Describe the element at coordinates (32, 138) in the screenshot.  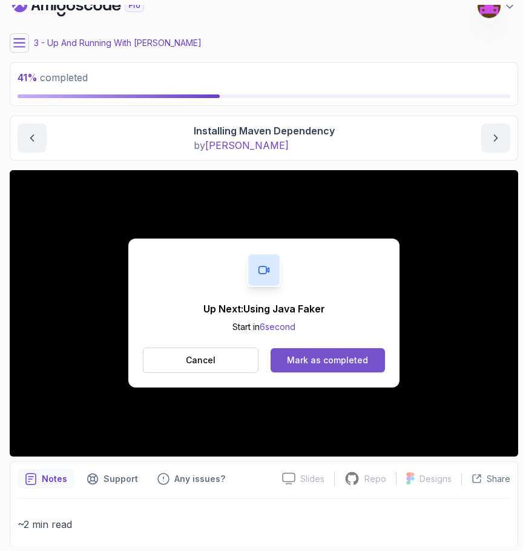
I see `button: previous content` at that location.